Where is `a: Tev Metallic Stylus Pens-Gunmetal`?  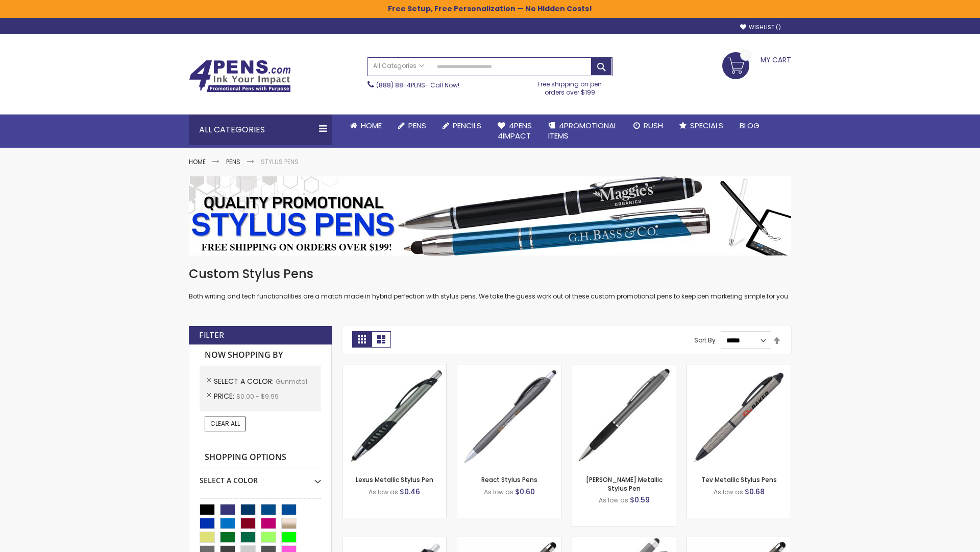 a: Tev Metallic Stylus Pens-Gunmetal is located at coordinates (738, 368).